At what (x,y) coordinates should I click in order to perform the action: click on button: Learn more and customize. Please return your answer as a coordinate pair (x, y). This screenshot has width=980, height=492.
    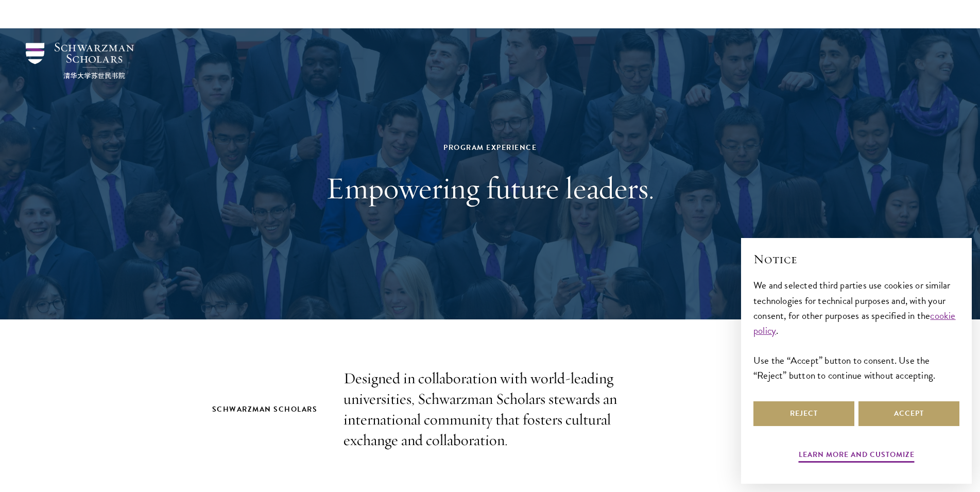
    Looking at the image, I should click on (857, 457).